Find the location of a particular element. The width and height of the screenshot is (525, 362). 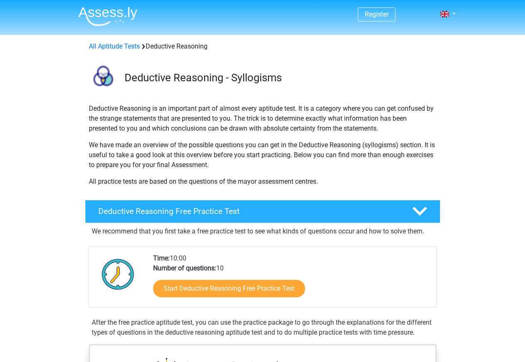

p: We have made an overview of the possible questions you can get in the Deductive Reasoning (syllog... is located at coordinates (263, 155).